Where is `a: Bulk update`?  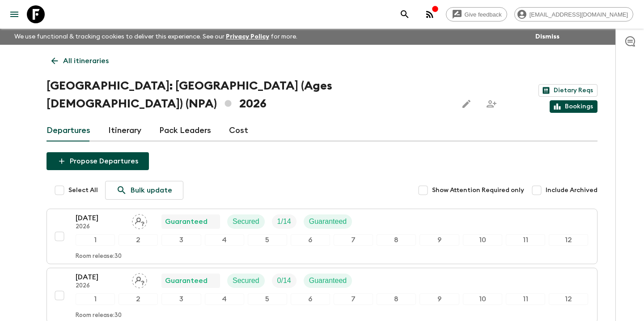 a: Bulk update is located at coordinates (144, 191).